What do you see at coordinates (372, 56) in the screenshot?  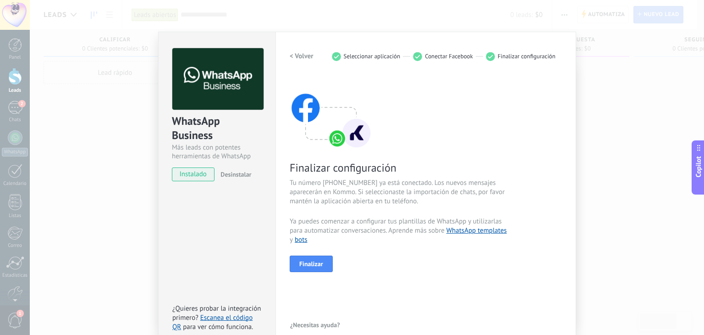 I see `span: Seleccionar aplicación` at bounding box center [372, 56].